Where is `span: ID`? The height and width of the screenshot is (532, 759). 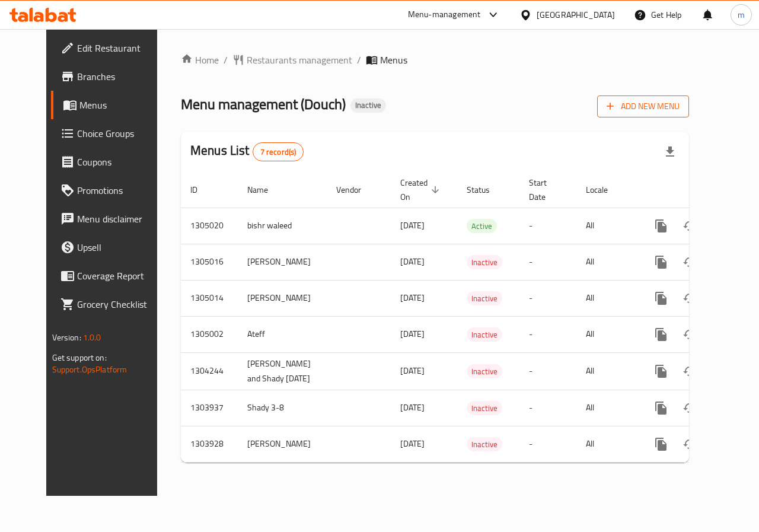 span: ID is located at coordinates (201, 190).